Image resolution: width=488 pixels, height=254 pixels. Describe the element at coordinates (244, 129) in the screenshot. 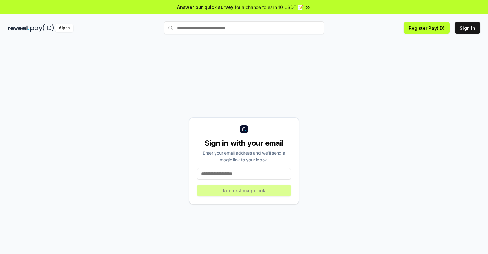

I see `img: logo_small` at that location.